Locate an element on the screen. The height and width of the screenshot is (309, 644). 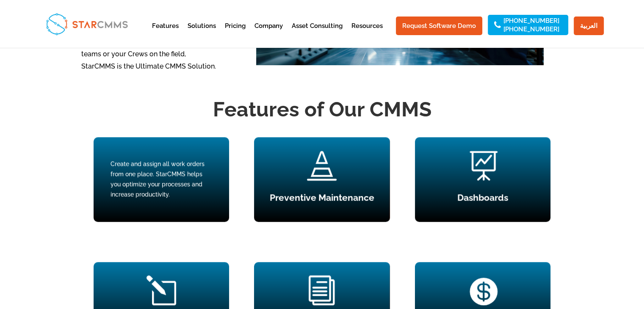
h4: Dashboards is located at coordinates (483, 199).